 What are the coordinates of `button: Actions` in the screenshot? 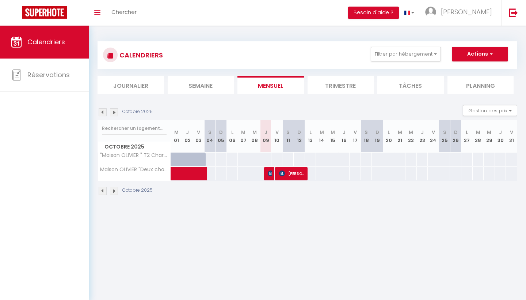 It's located at (480, 54).